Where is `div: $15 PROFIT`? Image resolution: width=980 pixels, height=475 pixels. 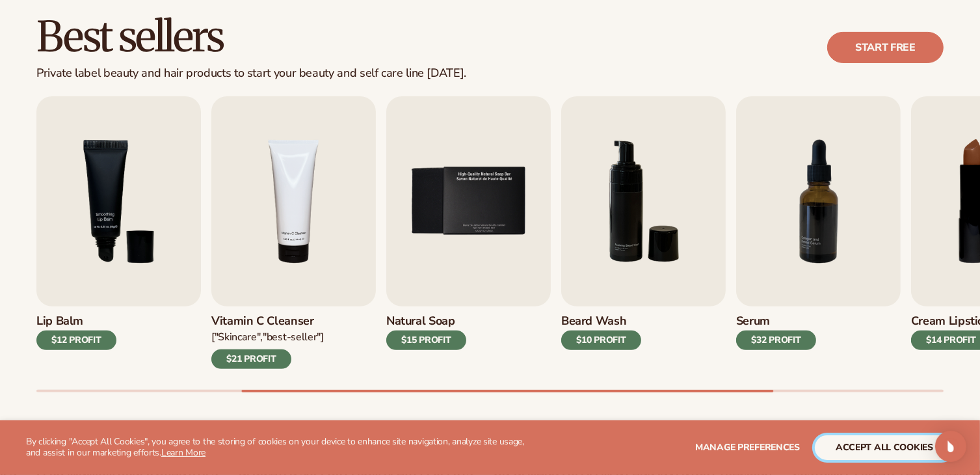 div: $15 PROFIT is located at coordinates (426, 340).